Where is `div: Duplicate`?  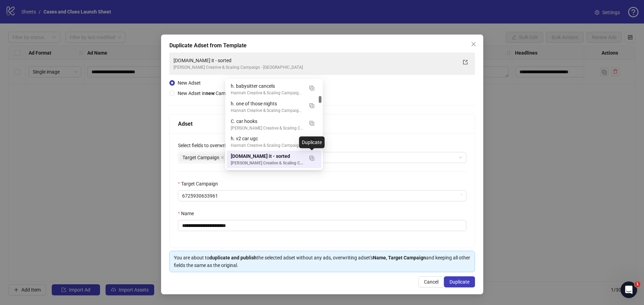 div: Duplicate is located at coordinates (312, 142).